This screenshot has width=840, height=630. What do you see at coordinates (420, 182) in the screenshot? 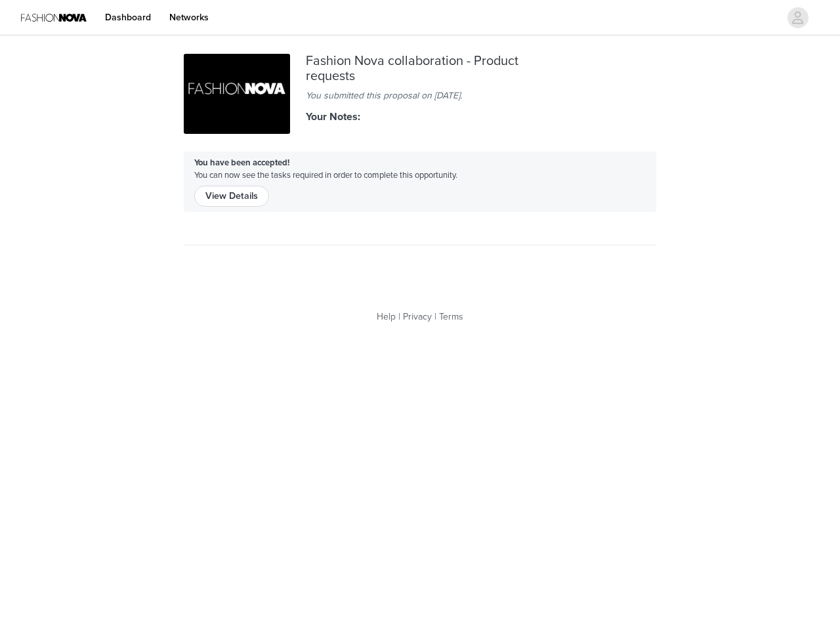
I see `div: You can now see the tasks required in order to complete this opportunity.` at bounding box center [420, 182].